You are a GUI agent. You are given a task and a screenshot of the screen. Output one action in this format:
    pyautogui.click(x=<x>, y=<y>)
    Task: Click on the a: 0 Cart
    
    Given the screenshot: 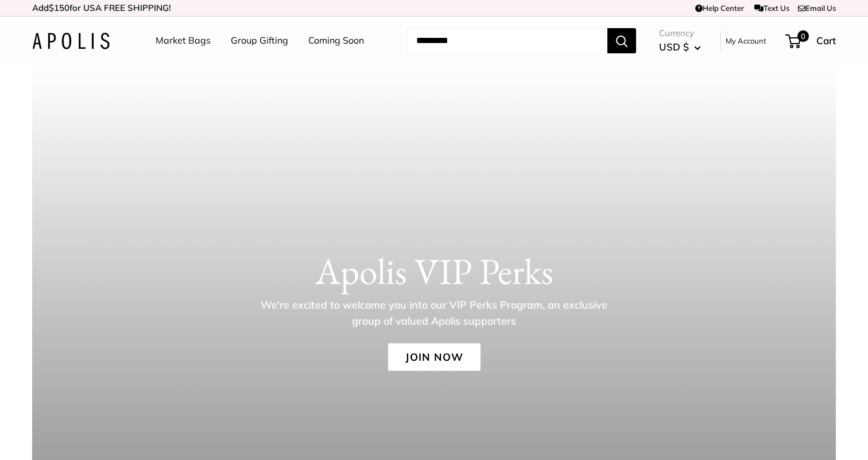 What is the action you would take?
    pyautogui.click(x=811, y=41)
    